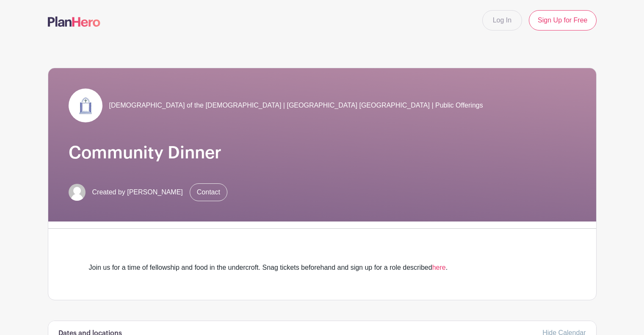  What do you see at coordinates (74, 22) in the screenshot?
I see `img: logo-507f7623f17ff9eddc593b1ce0a138ce2505c220e1c5a4e2b4648c50719b7d32.svg` at bounding box center [74, 22].